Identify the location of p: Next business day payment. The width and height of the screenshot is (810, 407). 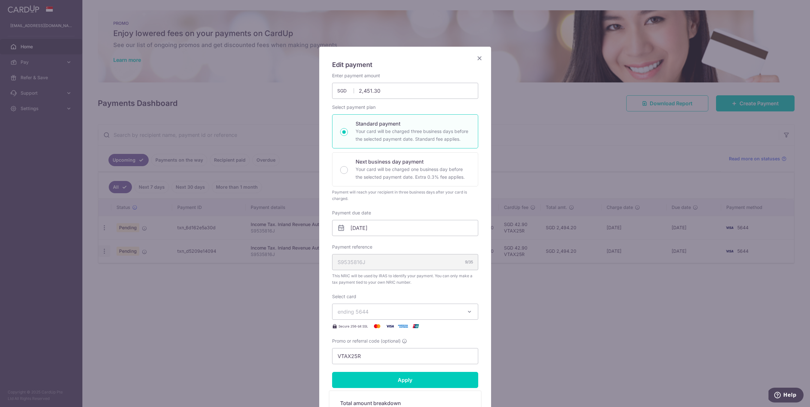
(413, 162).